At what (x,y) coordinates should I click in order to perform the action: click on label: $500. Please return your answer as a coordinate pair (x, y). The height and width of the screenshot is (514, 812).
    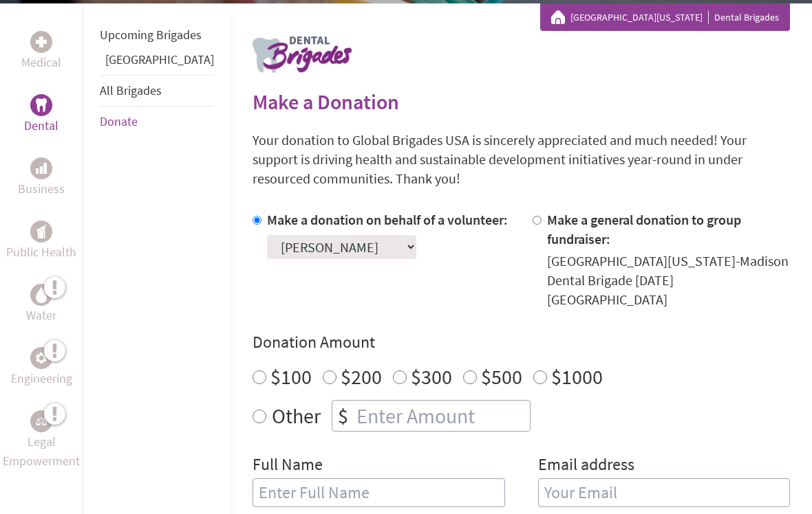
    Looking at the image, I should click on (502, 376).